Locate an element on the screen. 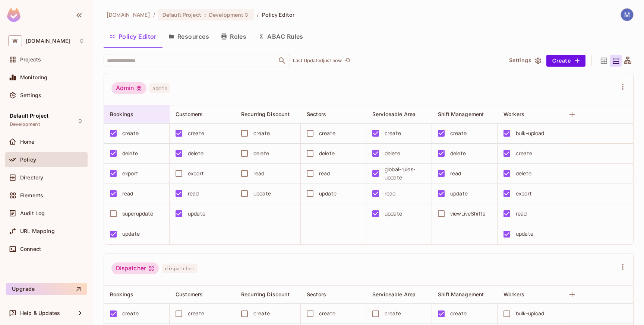 The image size is (644, 325). button: Settings is located at coordinates (525, 61).